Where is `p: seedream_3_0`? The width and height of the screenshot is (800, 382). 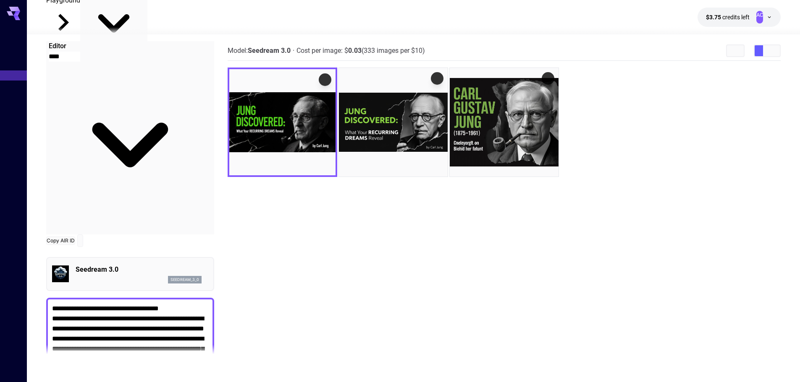 p: seedream_3_0 is located at coordinates (185, 280).